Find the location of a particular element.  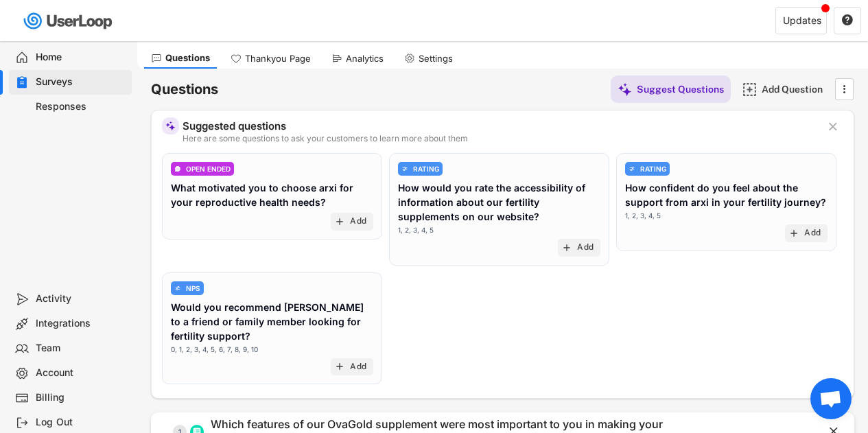

div: What motivated you to choose arxi for your reproductive health needs? is located at coordinates (272, 195).